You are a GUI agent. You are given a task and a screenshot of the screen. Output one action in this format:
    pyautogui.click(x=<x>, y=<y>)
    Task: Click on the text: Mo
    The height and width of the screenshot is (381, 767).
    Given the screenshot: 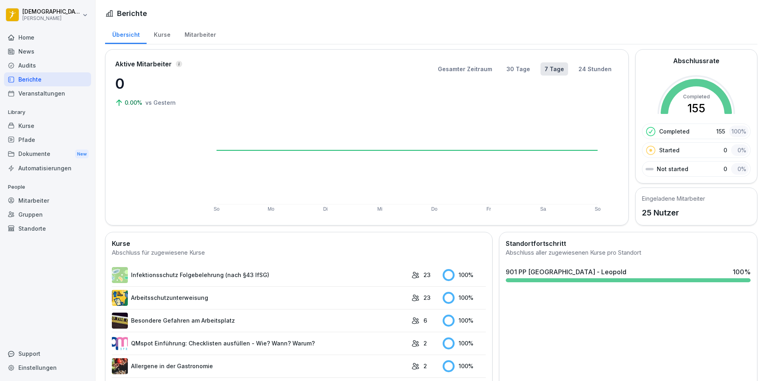 What is the action you would take?
    pyautogui.click(x=271, y=209)
    